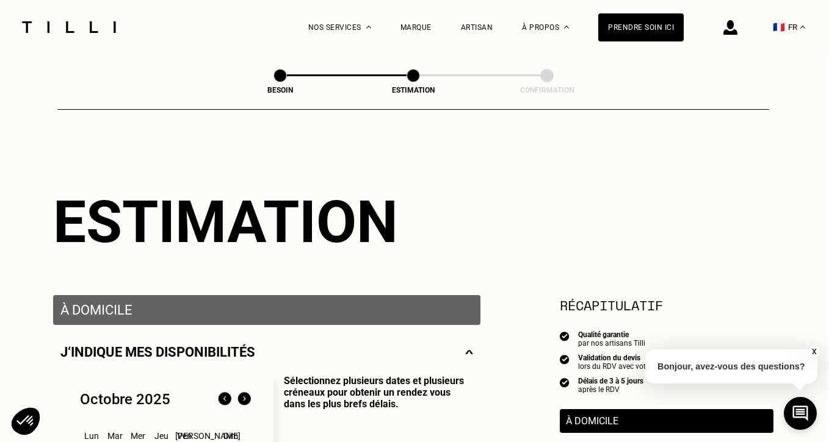  What do you see at coordinates (416, 27) in the screenshot?
I see `div: Marque` at bounding box center [416, 27].